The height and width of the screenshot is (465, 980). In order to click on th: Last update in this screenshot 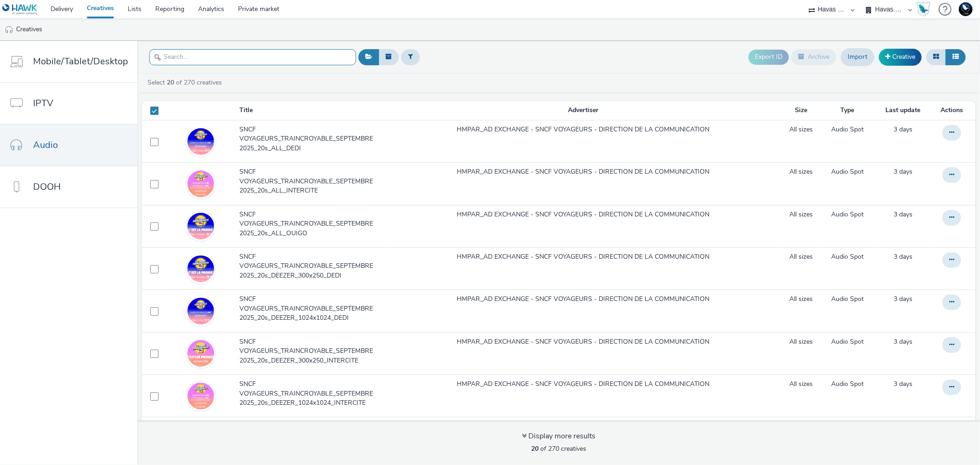, I will do `click(903, 110)`.